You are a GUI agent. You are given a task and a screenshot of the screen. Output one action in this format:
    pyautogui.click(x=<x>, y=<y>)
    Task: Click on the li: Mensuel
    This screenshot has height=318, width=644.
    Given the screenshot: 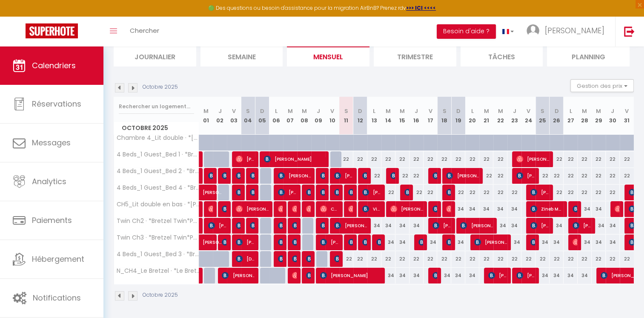 What is the action you would take?
    pyautogui.click(x=328, y=56)
    